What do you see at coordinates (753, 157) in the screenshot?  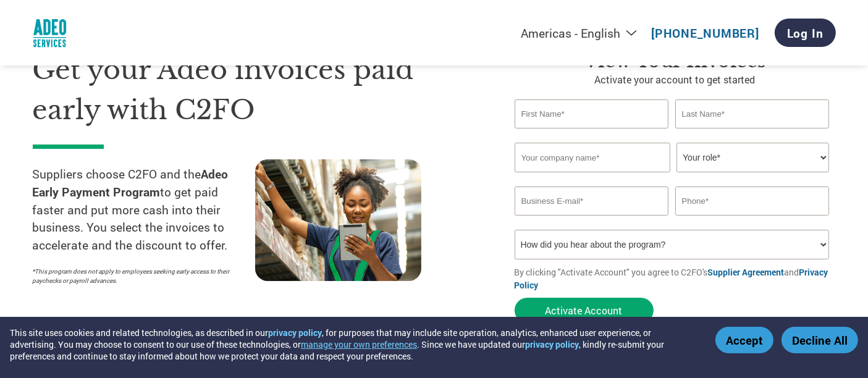 I see `select: Title/Role` at bounding box center [753, 157].